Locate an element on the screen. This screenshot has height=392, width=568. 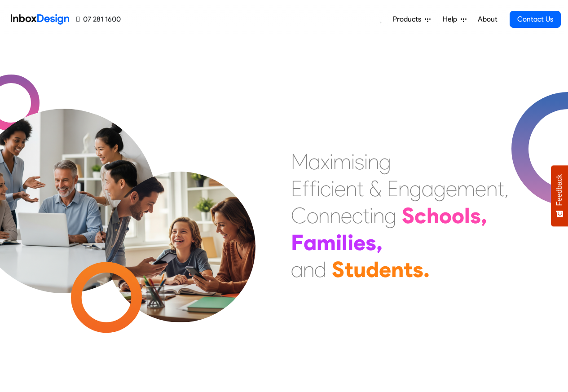
a: Products is located at coordinates (412, 20).